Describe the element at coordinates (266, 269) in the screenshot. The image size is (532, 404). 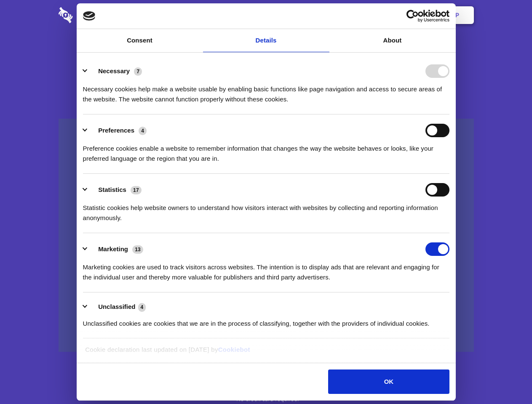
I see `div: Marketing cookies are used to track visitors across websites. The intention is to display ads tha...` at that location.